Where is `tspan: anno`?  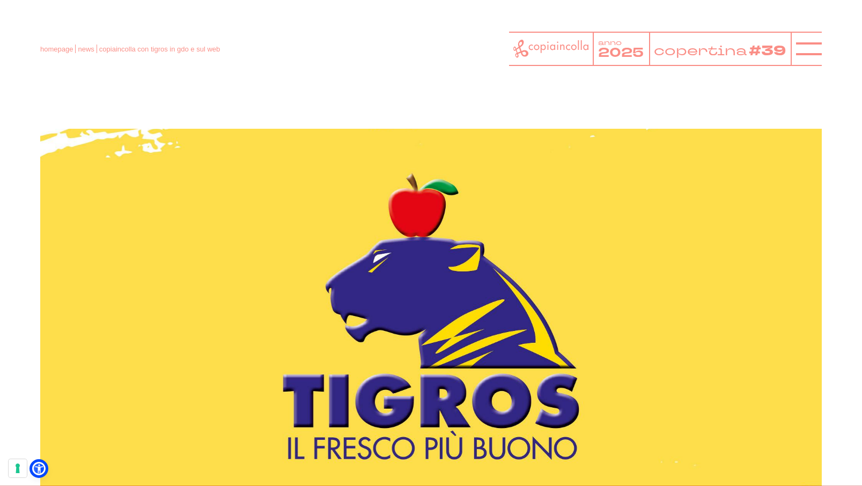 tspan: anno is located at coordinates (609, 42).